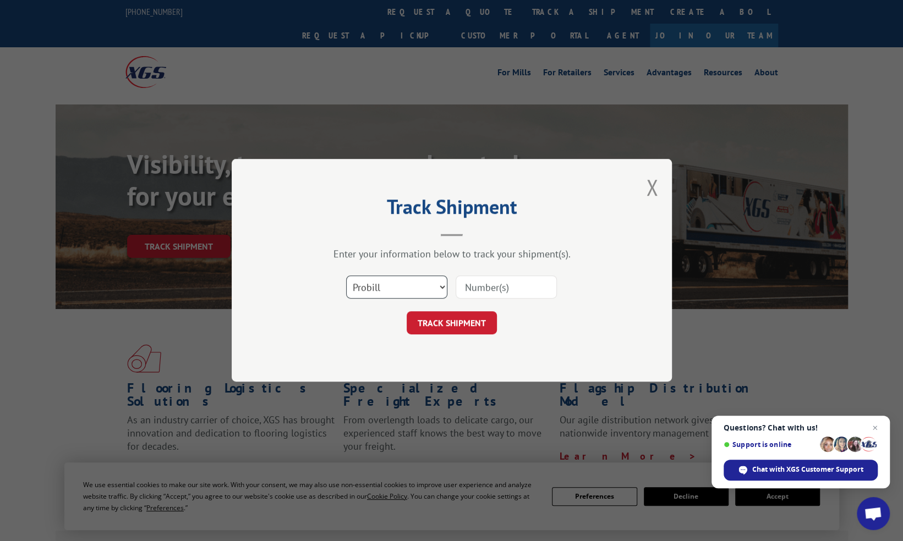 This screenshot has width=903, height=541. What do you see at coordinates (875, 428) in the screenshot?
I see `span: Close chat` at bounding box center [875, 428].